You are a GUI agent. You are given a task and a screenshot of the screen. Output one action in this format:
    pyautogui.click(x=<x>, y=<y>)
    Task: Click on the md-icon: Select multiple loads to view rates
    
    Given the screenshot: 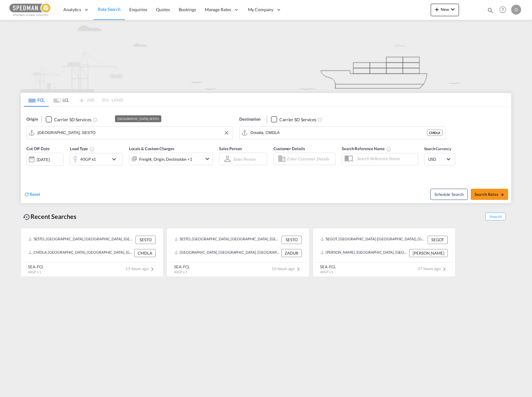 What is the action you would take?
    pyautogui.click(x=92, y=149)
    